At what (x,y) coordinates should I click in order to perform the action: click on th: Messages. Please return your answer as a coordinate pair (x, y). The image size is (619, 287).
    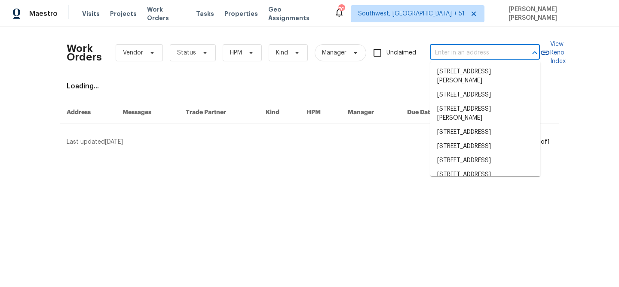
    Looking at the image, I should click on (147, 113).